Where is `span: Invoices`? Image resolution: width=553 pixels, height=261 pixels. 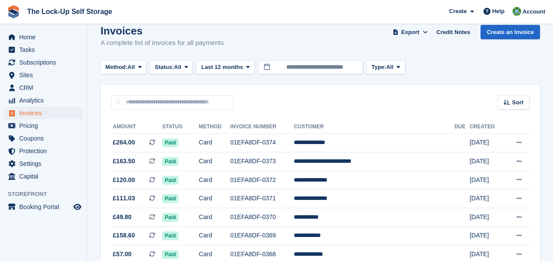 span: Invoices is located at coordinates (45, 113).